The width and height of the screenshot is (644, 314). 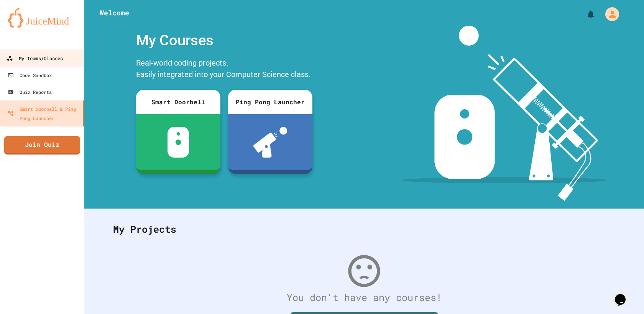 What do you see at coordinates (42, 18) in the screenshot?
I see `img: logo-orange.svg` at bounding box center [42, 18].